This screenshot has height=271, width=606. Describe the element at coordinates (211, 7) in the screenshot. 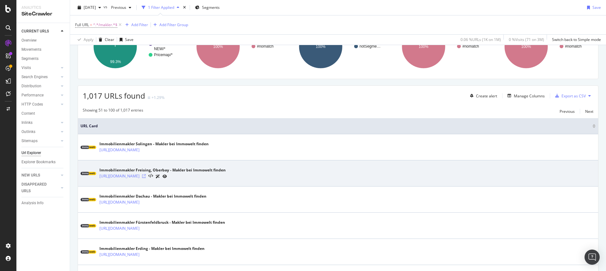

I see `span: Segments` at that location.